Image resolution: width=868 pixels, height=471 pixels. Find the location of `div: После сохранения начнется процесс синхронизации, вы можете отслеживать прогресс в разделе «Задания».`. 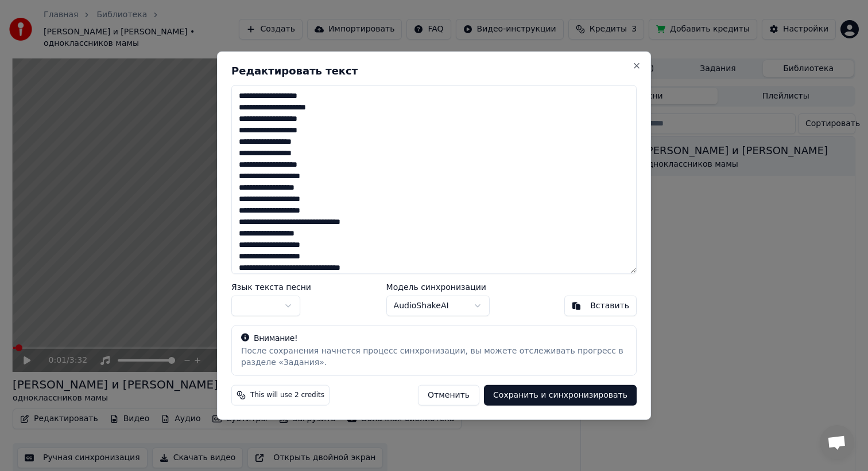

div: После сохранения начнется процесс синхронизации, вы можете отслеживать прогресс в разделе «Задания». is located at coordinates (434, 357).